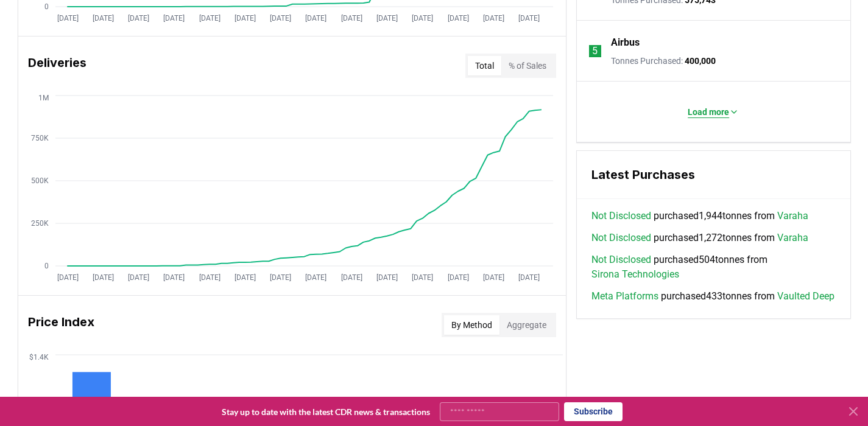 This screenshot has width=868, height=426. Describe the element at coordinates (39, 138) in the screenshot. I see `tspan: 750K` at that location.